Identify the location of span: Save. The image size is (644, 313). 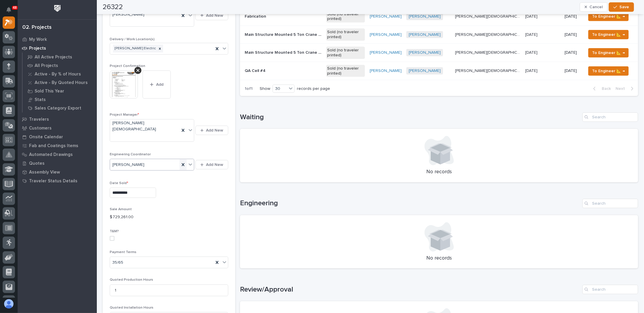
(624, 7).